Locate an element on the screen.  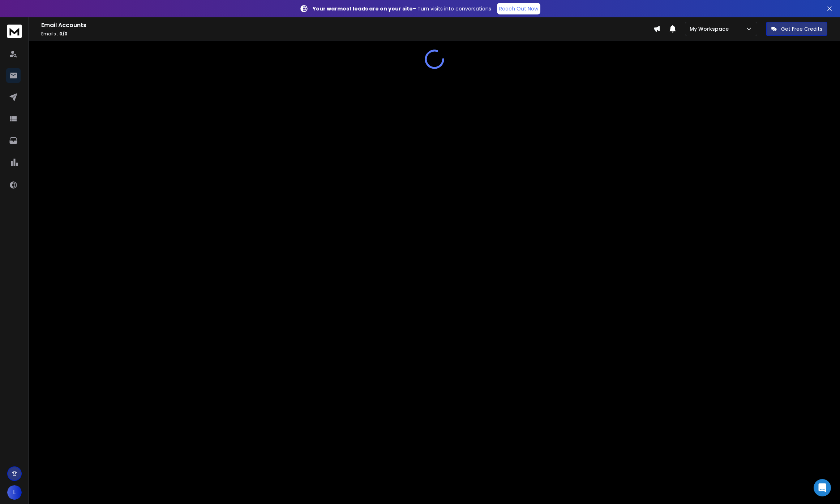
p: Get Free Credits is located at coordinates (801, 29).